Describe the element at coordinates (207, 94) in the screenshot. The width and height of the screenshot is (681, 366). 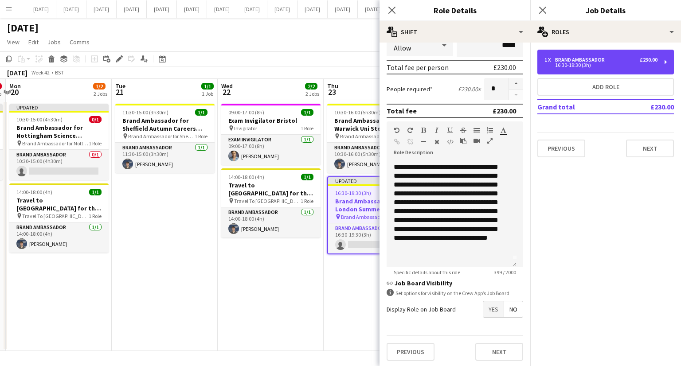
I see `div: 1 Job` at that location.